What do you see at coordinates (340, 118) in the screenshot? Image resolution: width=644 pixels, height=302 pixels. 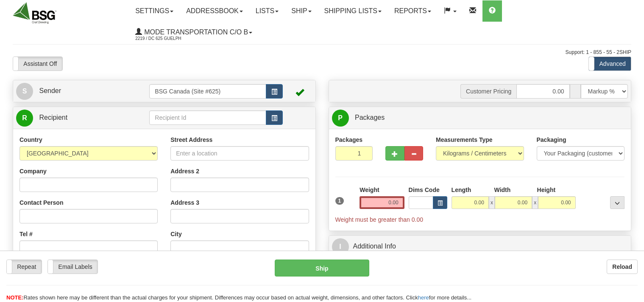 I see `span: P` at bounding box center [340, 118].